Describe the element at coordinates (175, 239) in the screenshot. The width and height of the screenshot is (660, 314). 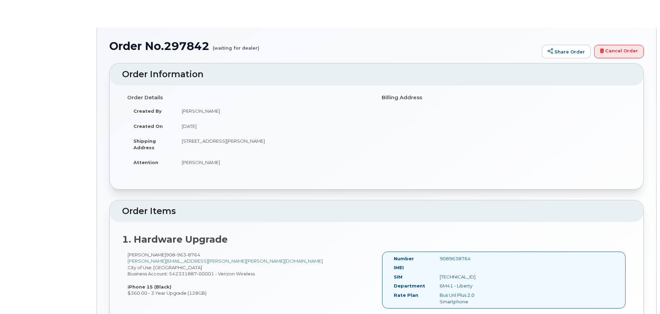
I see `strong: 1. Hardware Upgrade` at that location.